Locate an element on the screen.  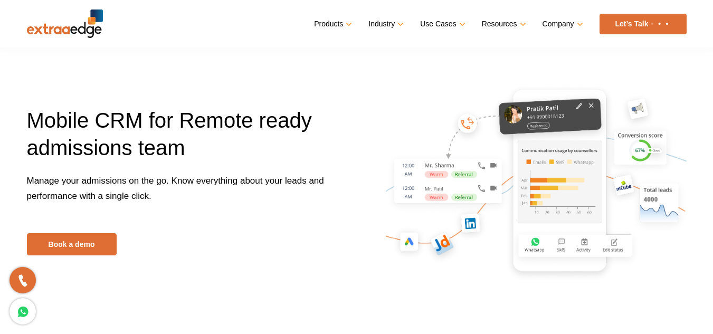
a: Products is located at coordinates (332, 24).